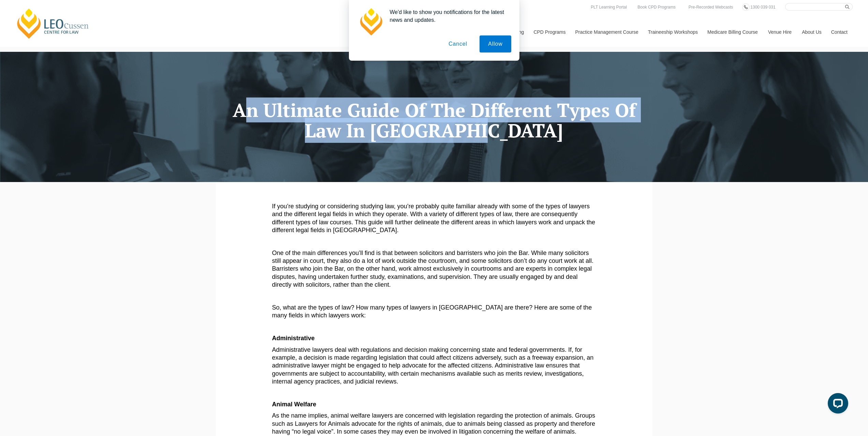  Describe the element at coordinates (432, 366) in the screenshot. I see `span: Administrative lawyers deal with regulations and decision making concerning state and federal gov...` at that location.